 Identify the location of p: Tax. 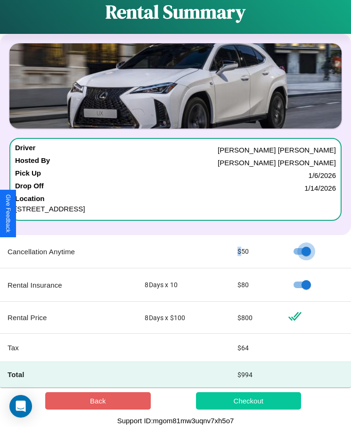
(68, 348).